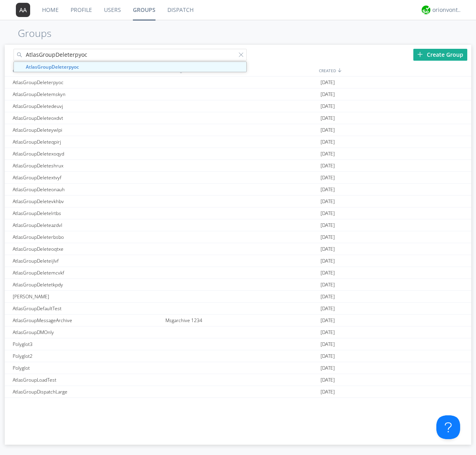 This screenshot has width=476, height=455. Describe the element at coordinates (87, 404) in the screenshot. I see `div: AtlasGroupDispatch19` at that location.